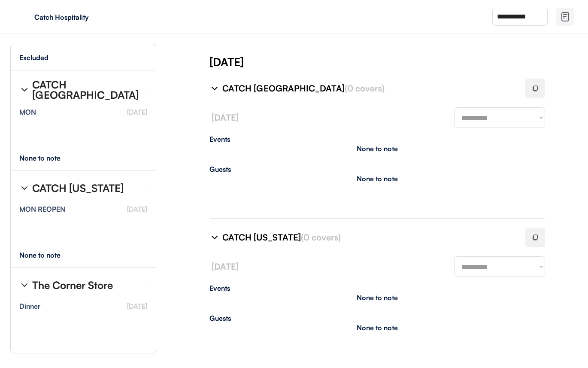  I want to click on div: MON REOPEN, so click(42, 209).